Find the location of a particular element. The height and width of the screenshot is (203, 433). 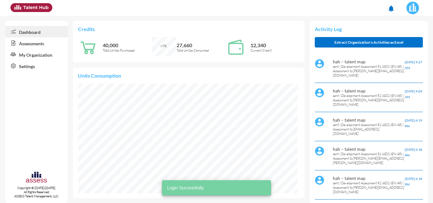

p: Total Unites Purchased is located at coordinates (127, 50).